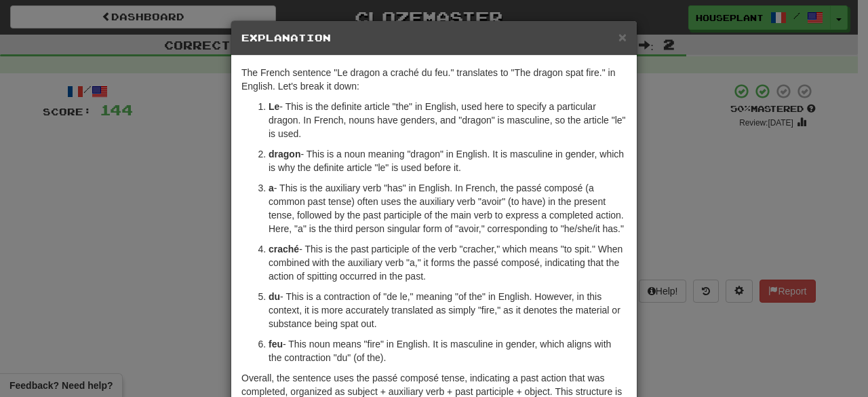  I want to click on p: The French sentence "Le dragon a craché du feu." translates to "The dragon spat fire." in English..., so click(434, 79).